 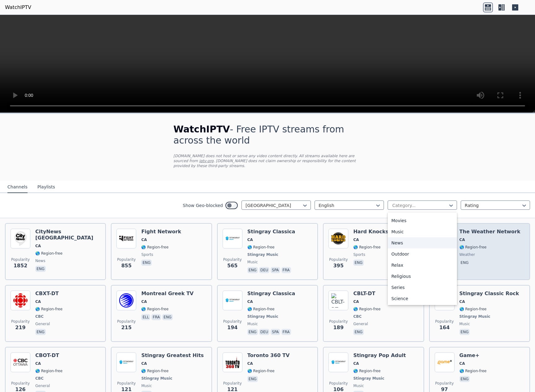 I want to click on div: Series, so click(x=422, y=287).